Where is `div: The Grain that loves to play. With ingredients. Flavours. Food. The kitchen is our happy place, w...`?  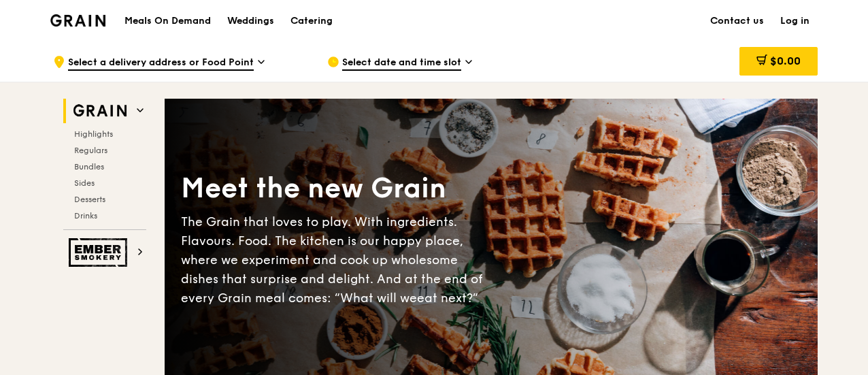
div: The Grain that loves to play. With ingredients. Flavours. Food. The kitchen is our happy place, w... is located at coordinates (336, 260).